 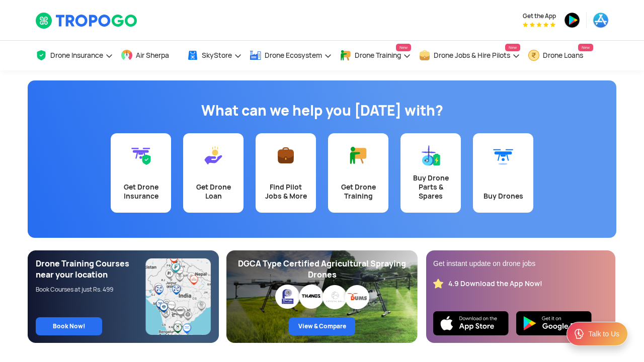 What do you see at coordinates (358, 173) in the screenshot?
I see `a: Get Drone Training` at bounding box center [358, 173].